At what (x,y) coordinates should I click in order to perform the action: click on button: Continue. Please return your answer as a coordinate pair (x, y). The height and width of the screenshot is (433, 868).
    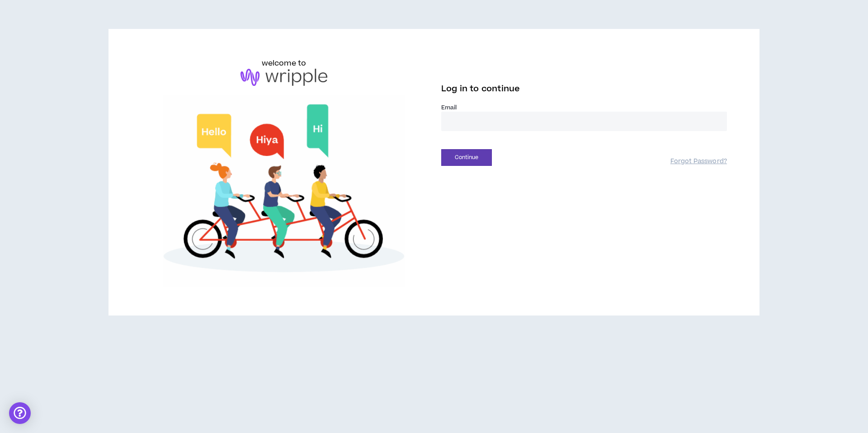
    Looking at the image, I should click on (466, 157).